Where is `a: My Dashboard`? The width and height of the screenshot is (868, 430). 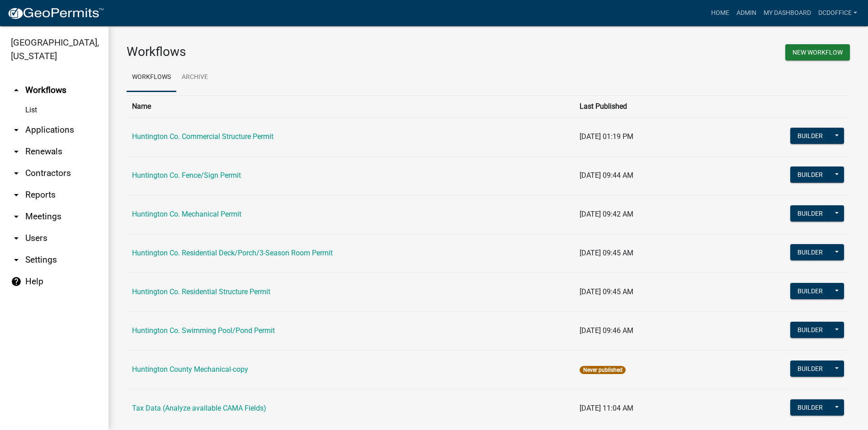
a: My Dashboard is located at coordinates (787, 13).